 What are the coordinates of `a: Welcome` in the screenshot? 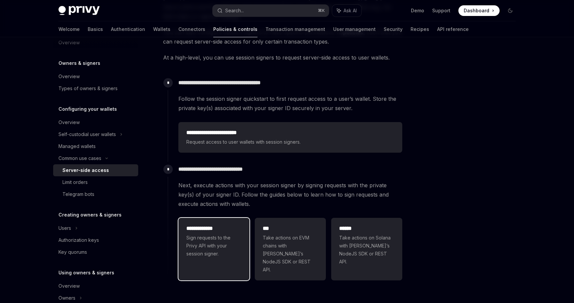 It's located at (69, 29).